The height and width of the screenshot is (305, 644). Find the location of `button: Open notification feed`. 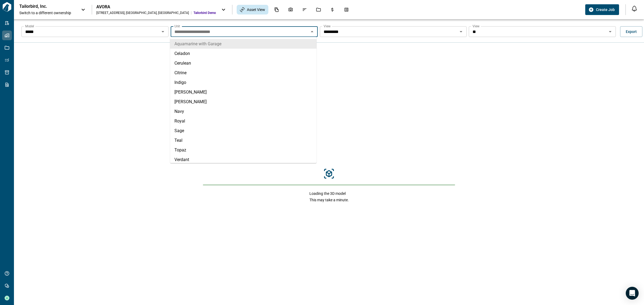

button: Open notification feed is located at coordinates (635, 9).